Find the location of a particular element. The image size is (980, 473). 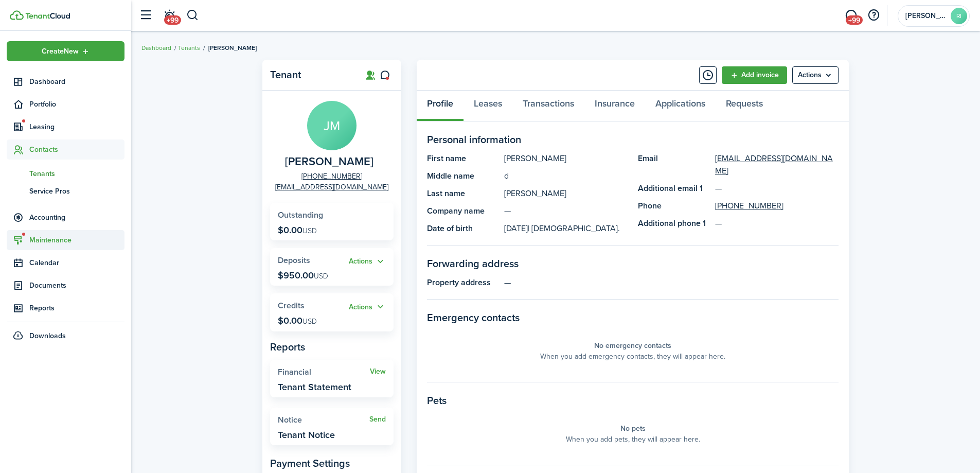

widget-stats-description: Tenant Statement is located at coordinates (315, 387).